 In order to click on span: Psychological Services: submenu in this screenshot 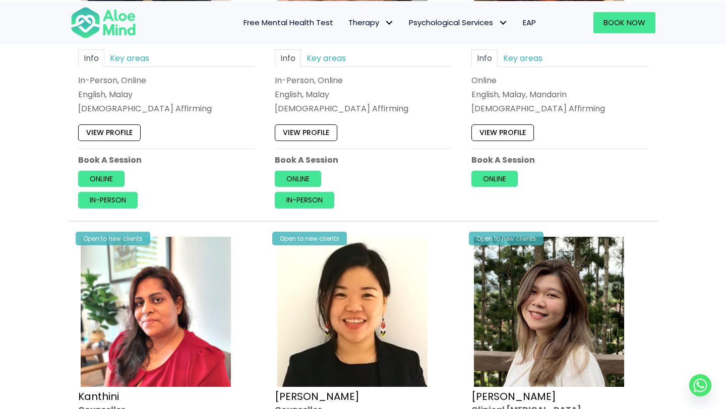, I will do `click(503, 22)`.